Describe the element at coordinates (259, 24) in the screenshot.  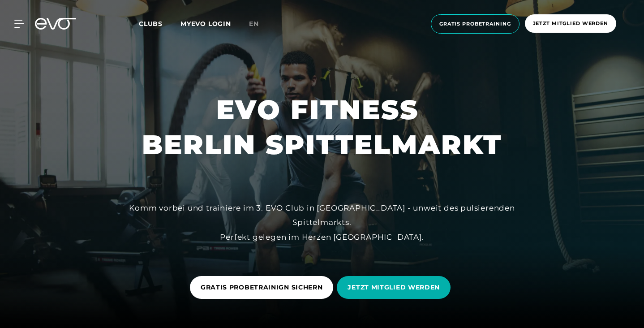
I see `a: en` at that location.